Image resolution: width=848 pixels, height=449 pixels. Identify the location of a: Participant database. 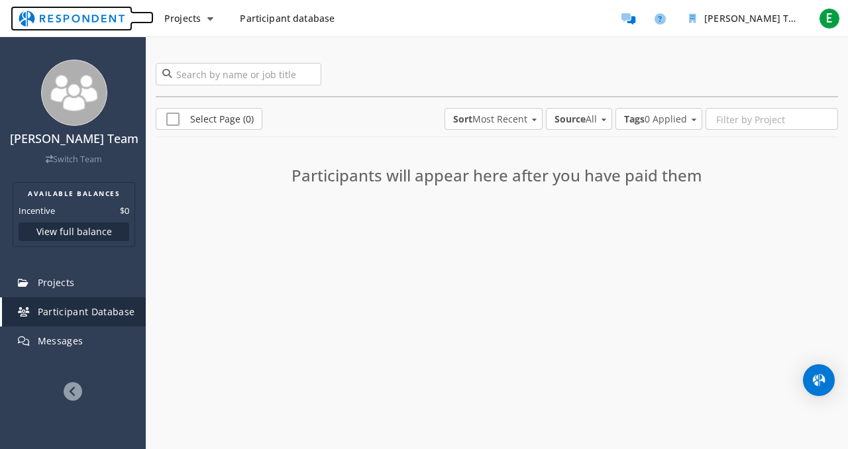
(287, 19).